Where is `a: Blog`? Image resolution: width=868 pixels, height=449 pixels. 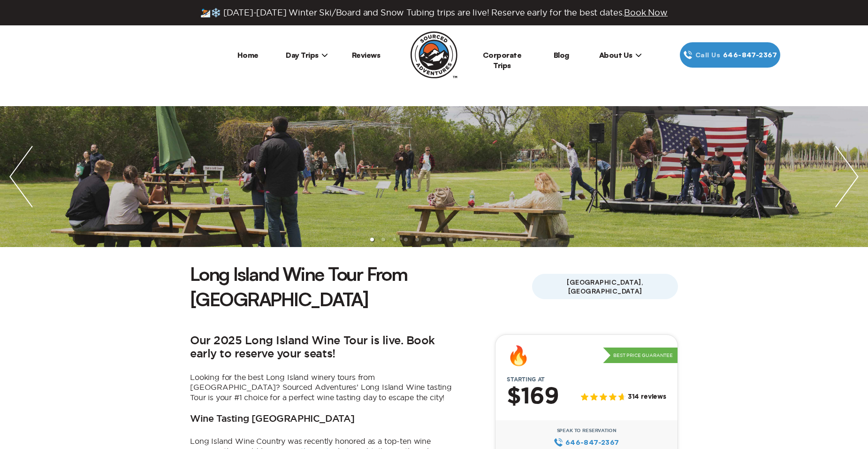
a: Blog is located at coordinates (561, 55).